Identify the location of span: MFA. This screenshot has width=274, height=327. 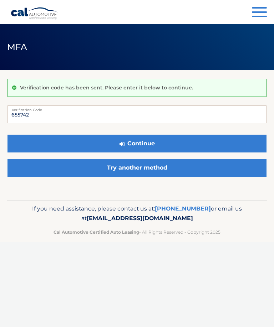
(17, 47).